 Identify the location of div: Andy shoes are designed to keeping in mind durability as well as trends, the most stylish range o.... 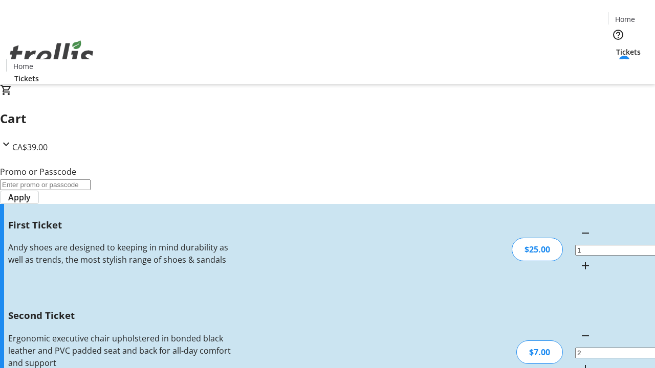
(120, 254).